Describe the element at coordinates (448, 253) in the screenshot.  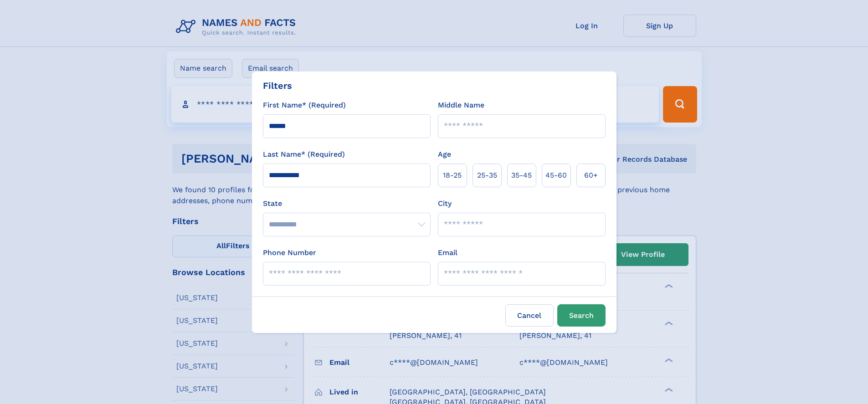
I see `label: Email` at that location.